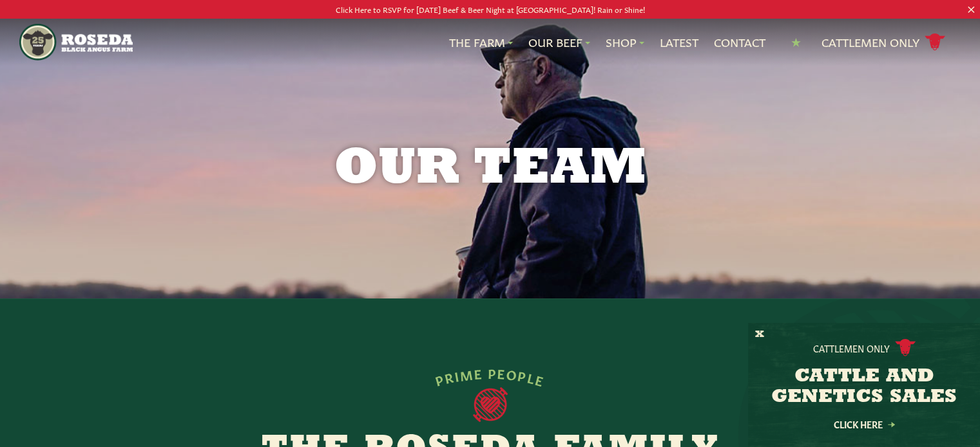  I want to click on h1: Our Team, so click(490, 170).